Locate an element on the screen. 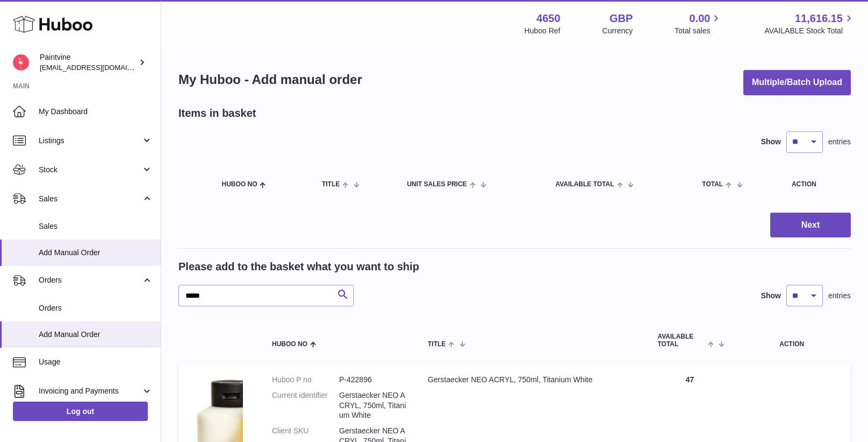  span: My Dashboard is located at coordinates (96, 111).